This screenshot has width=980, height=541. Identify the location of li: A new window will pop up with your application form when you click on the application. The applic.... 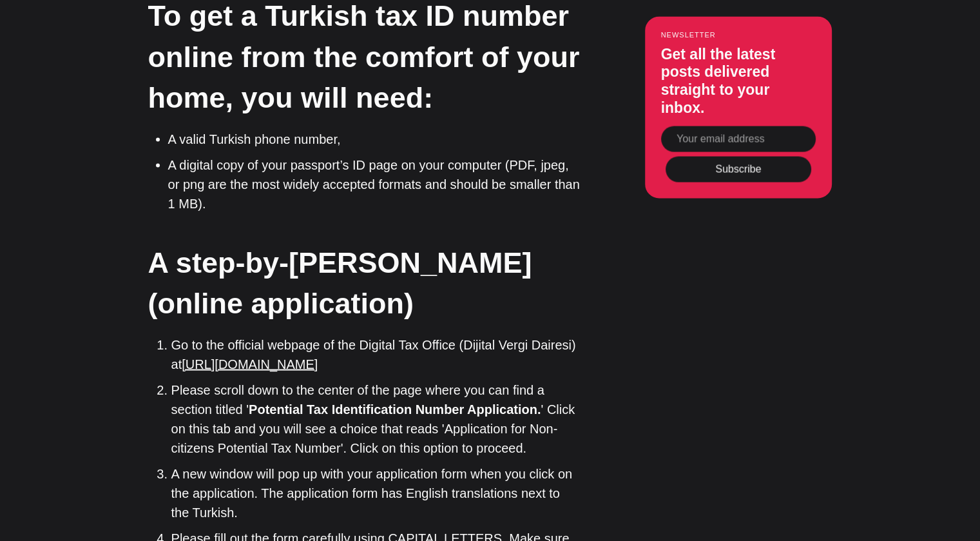
(376, 492).